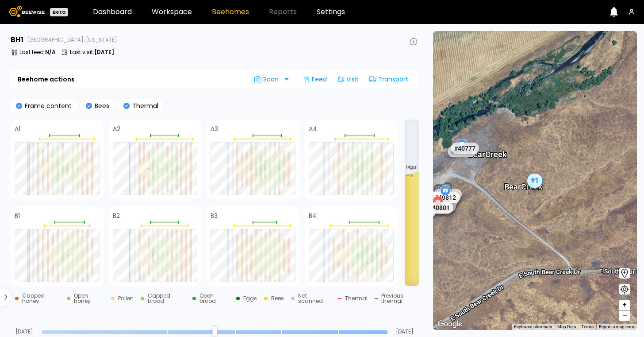 The height and width of the screenshot is (337, 644). I want to click on h3: BH 1, so click(17, 40).